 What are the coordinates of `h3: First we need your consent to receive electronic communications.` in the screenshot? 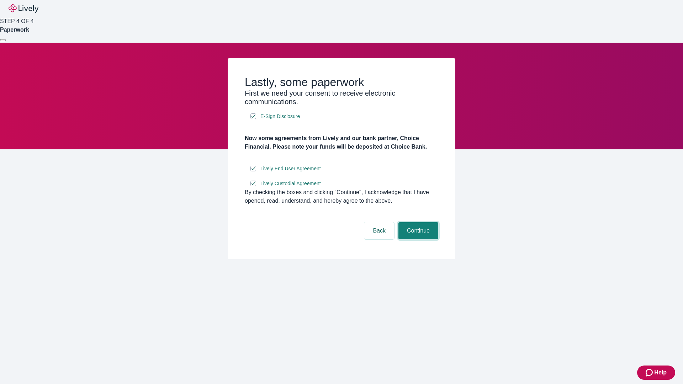 It's located at (341, 97).